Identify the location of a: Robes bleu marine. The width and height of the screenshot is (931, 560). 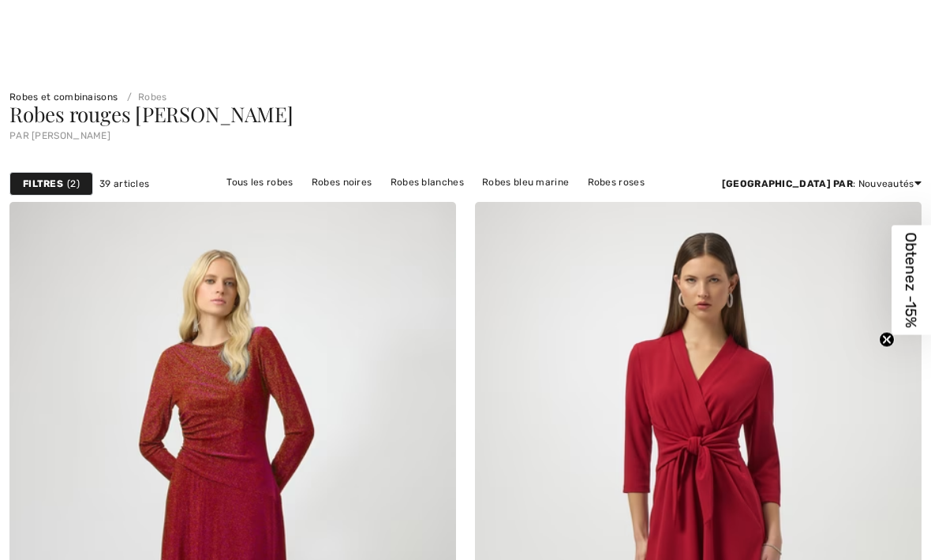
(525, 182).